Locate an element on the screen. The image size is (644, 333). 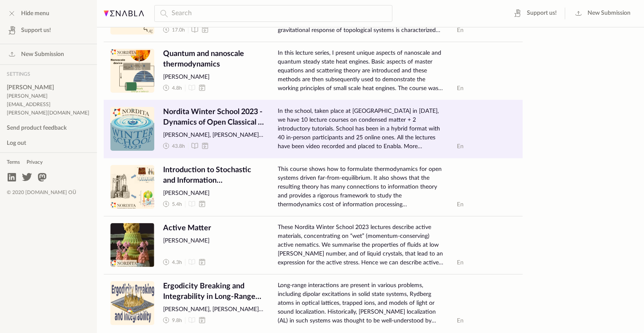
a: Terms is located at coordinates (13, 162).